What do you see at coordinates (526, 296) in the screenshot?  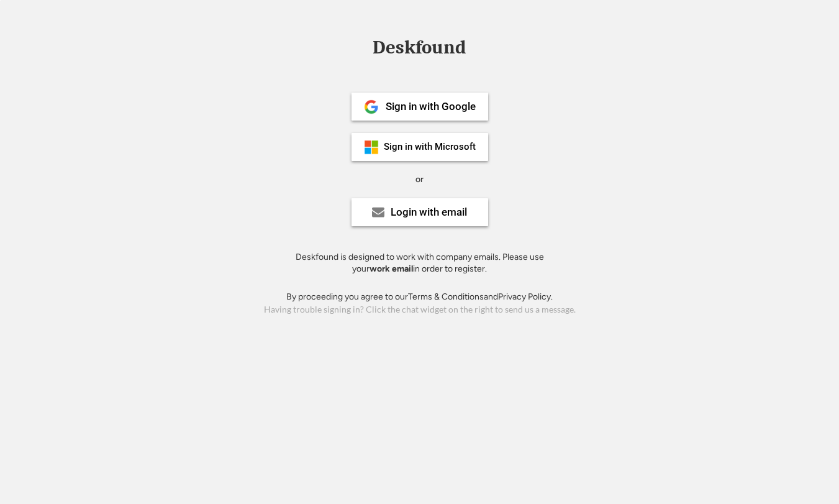 I see `a: Privacy Policy.` at bounding box center [526, 296].